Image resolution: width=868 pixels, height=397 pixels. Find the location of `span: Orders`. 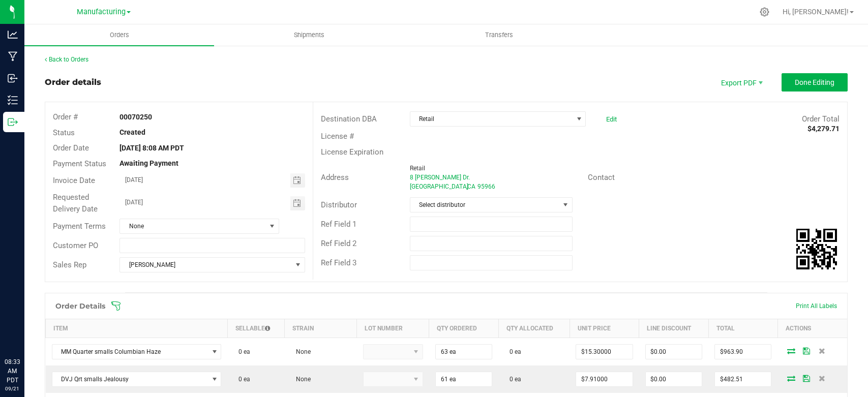

span: Orders is located at coordinates (119, 35).